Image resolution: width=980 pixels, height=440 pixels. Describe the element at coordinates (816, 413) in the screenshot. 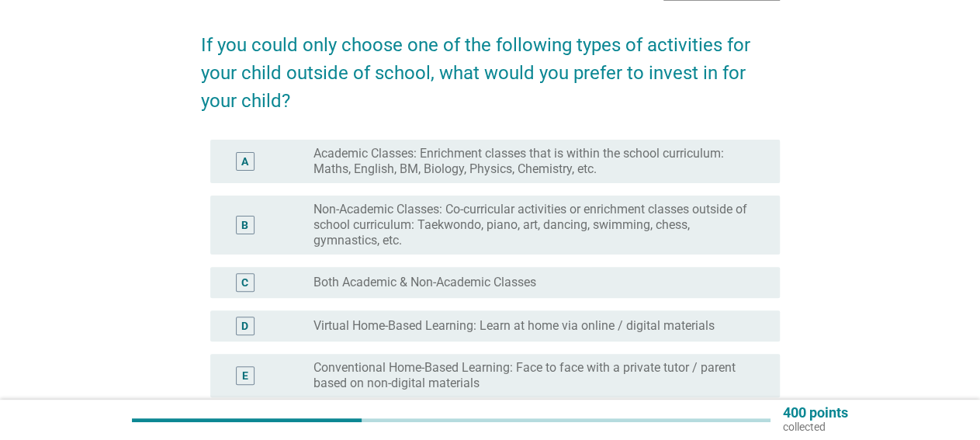

I see `p: 400 points` at that location.